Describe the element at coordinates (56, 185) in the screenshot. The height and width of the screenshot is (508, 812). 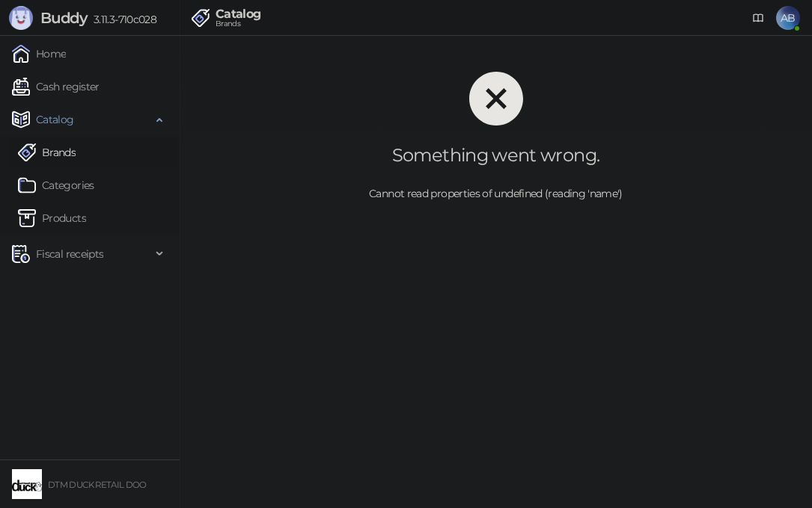
I see `a: Categories` at that location.